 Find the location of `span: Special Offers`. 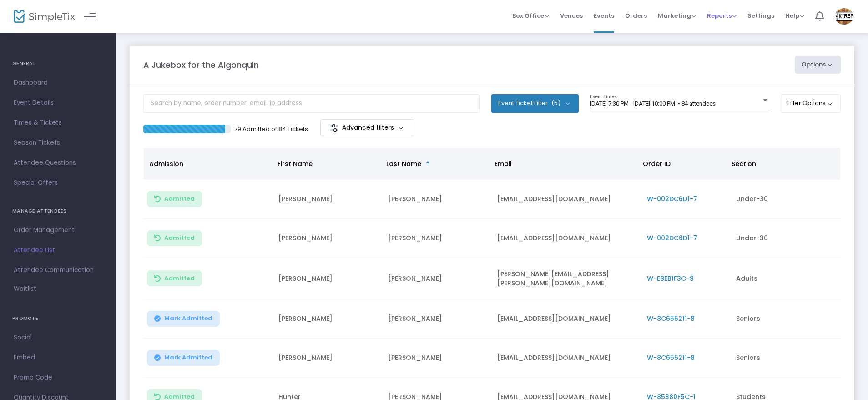

span: Special Offers is located at coordinates (57, 183).